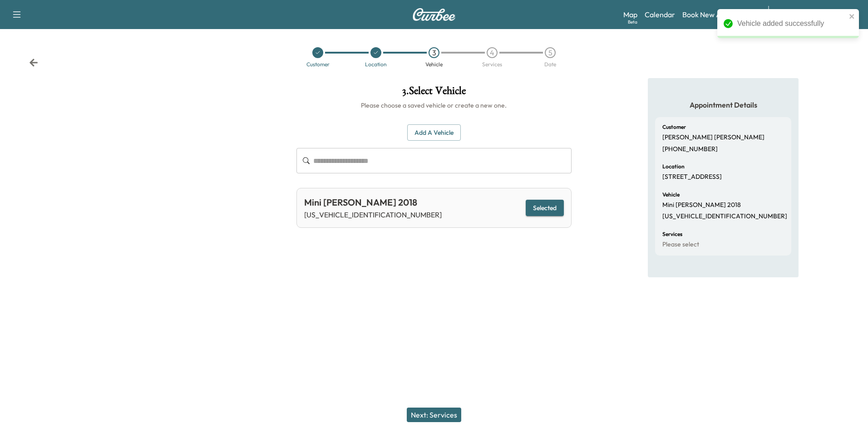 Image resolution: width=868 pixels, height=433 pixels. I want to click on button: close, so click(852, 16).